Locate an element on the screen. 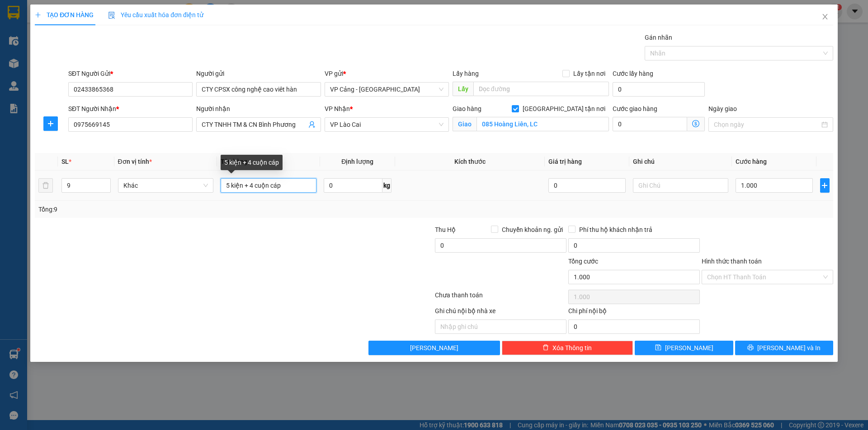  span: dollar-circle is located at coordinates (696, 124).